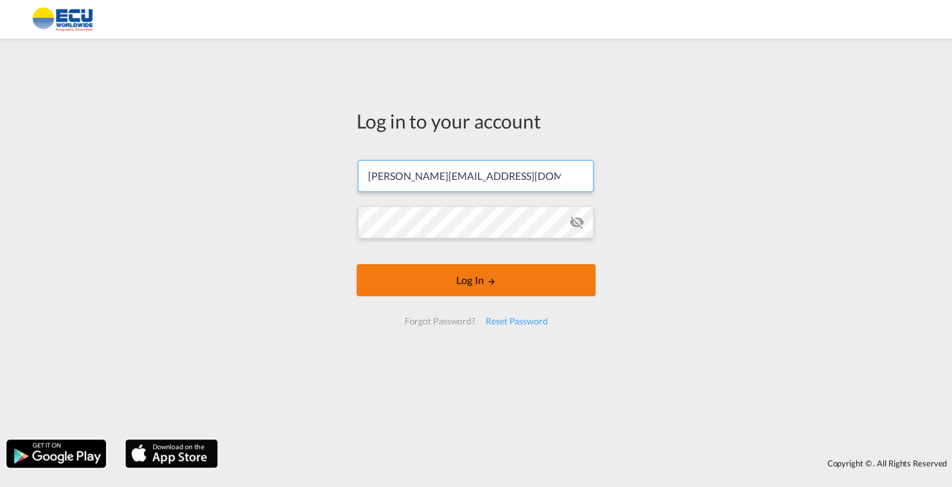 Image resolution: width=952 pixels, height=487 pixels. Describe the element at coordinates (475, 176) in the screenshot. I see `input: Enter email/phone number` at that location.